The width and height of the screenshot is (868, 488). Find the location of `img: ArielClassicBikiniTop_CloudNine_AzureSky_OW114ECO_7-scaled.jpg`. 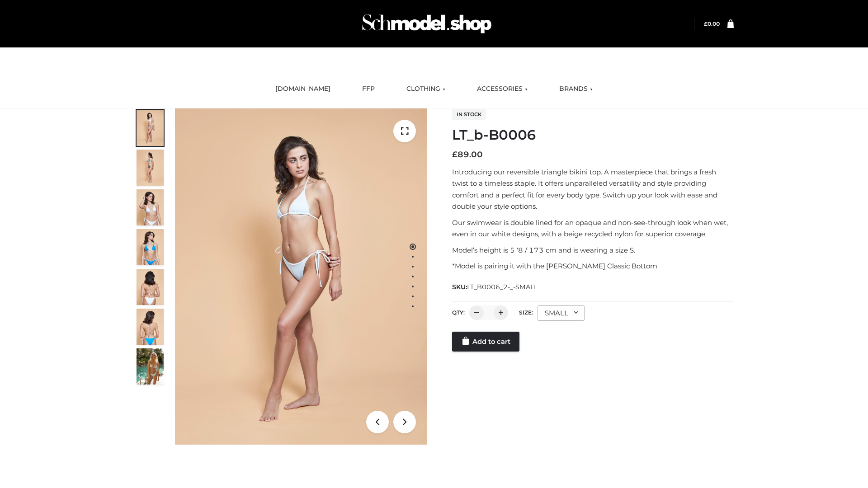

img: ArielClassicBikiniTop_CloudNine_AzureSky_OW114ECO_7-scaled.jpg is located at coordinates (150, 287).